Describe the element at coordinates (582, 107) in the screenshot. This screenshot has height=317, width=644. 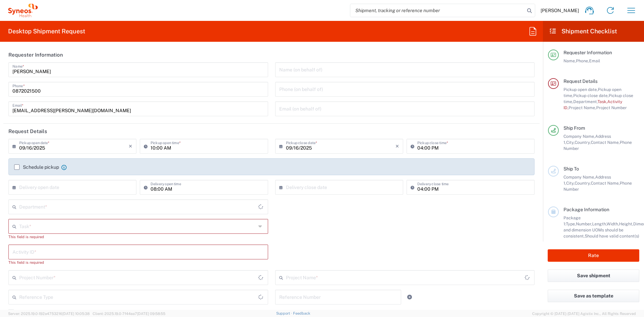
I see `span: Project Name,` at that location.